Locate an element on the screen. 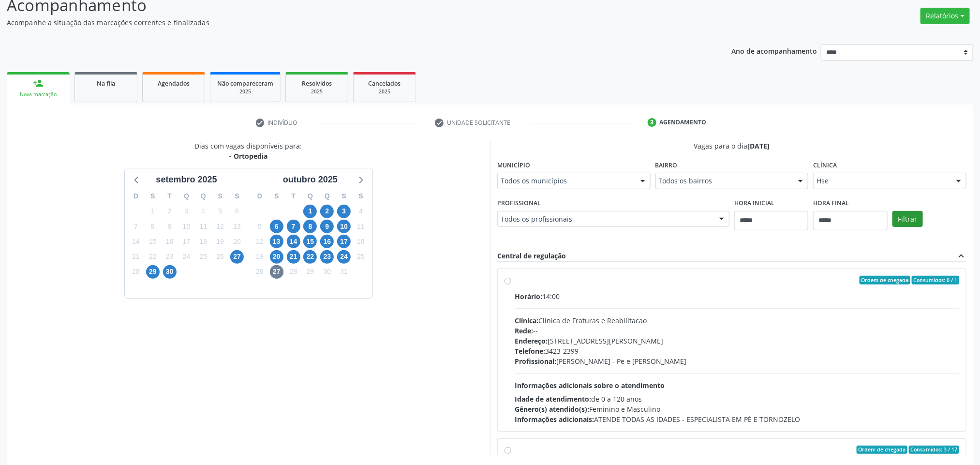  div: Feminino e Masculino is located at coordinates (737, 409).